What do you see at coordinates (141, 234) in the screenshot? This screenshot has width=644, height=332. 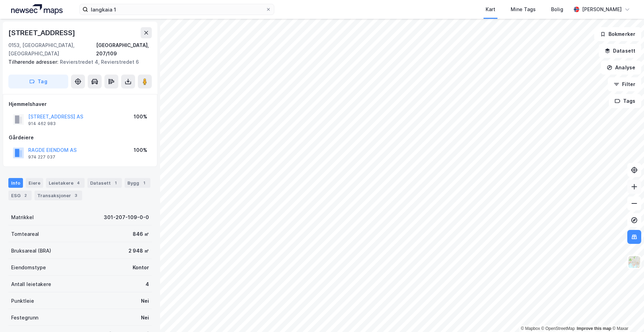 I see `div: 846 ㎡` at bounding box center [141, 234].